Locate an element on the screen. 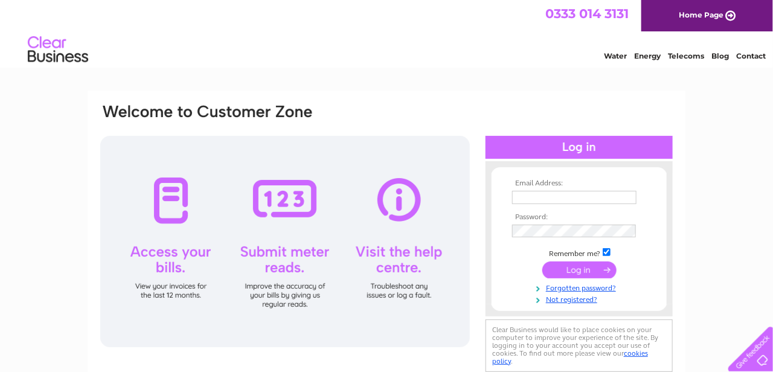  a: Energy is located at coordinates (647, 56).